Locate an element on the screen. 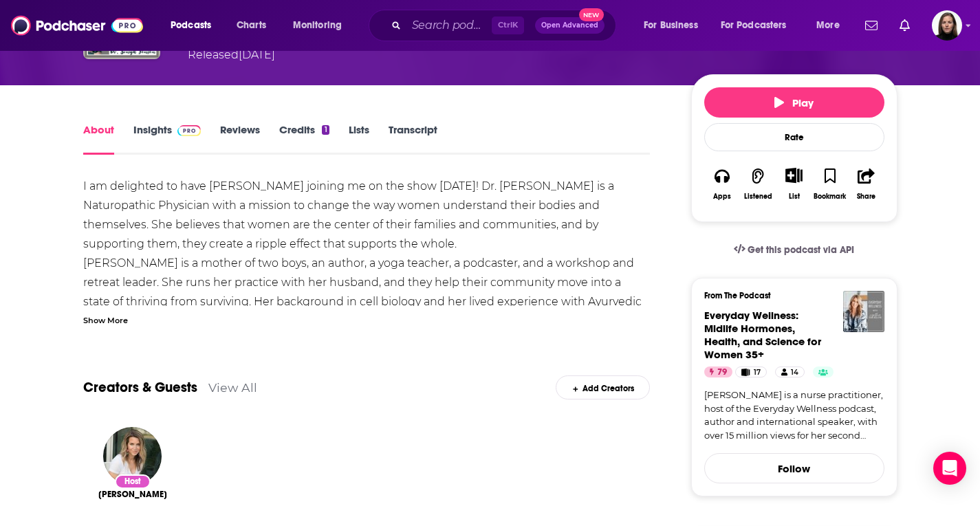 Image resolution: width=980 pixels, height=526 pixels. span: Charts is located at coordinates (251, 25).